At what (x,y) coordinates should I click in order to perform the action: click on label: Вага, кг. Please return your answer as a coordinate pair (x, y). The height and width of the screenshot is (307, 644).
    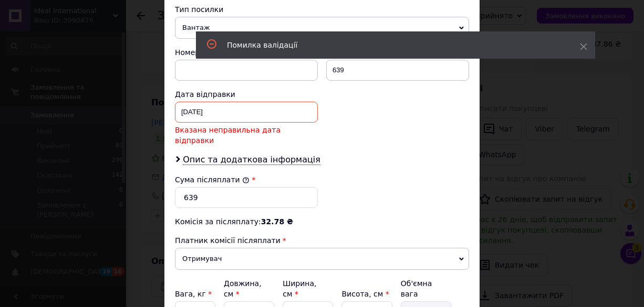
    Looking at the image, I should click on (193, 294).